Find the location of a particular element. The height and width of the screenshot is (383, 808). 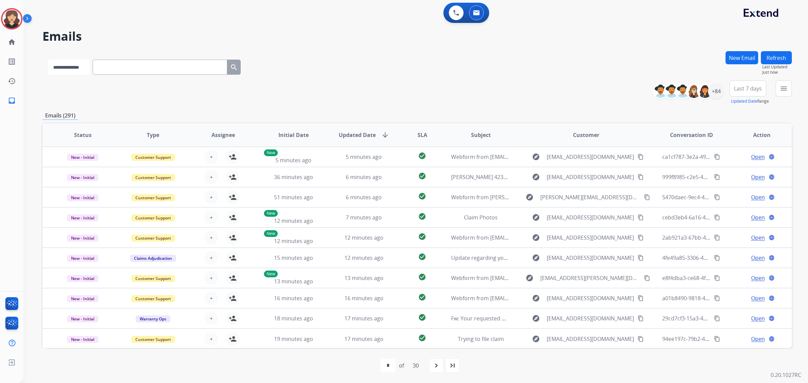

span: Status is located at coordinates (83, 135).